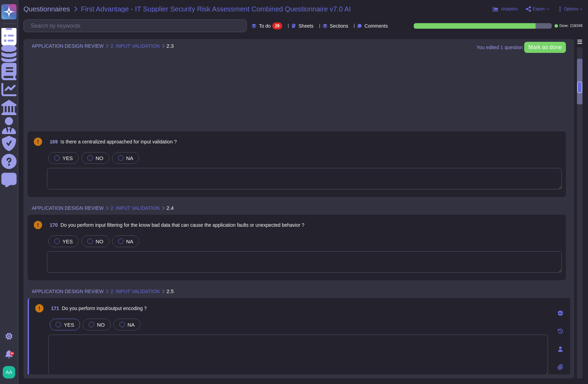 The width and height of the screenshot is (588, 384). What do you see at coordinates (277, 26) in the screenshot?
I see `div: 29` at bounding box center [277, 26].